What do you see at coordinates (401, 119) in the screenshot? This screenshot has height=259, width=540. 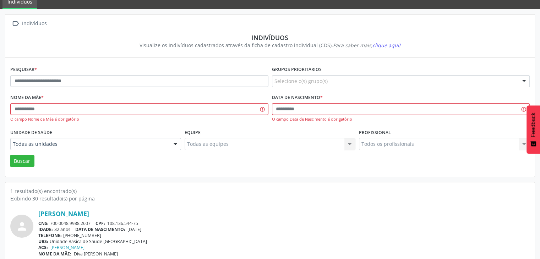 I see `div: O campo Data de Nascimento é obrigatório` at bounding box center [401, 119].